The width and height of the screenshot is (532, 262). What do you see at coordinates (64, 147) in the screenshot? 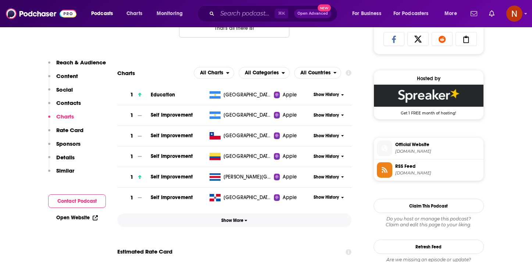
I see `button: Sponsors` at bounding box center [64, 147].